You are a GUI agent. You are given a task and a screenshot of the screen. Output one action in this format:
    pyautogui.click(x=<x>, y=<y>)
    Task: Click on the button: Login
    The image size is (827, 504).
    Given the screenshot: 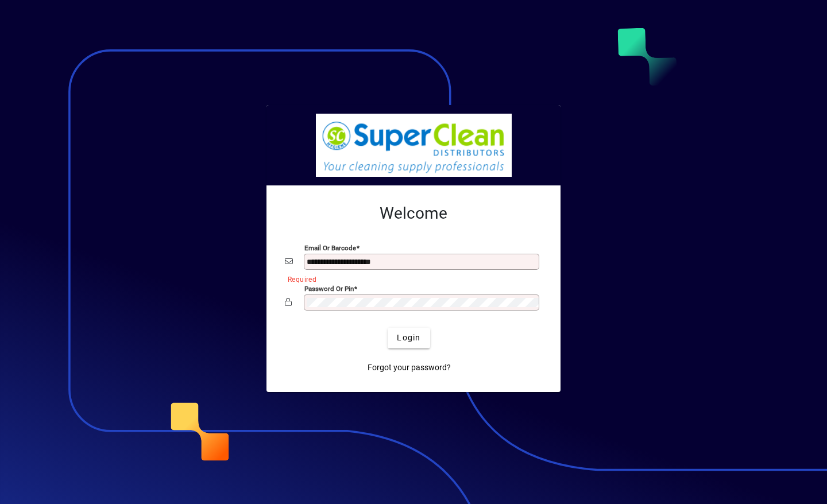 What is the action you would take?
    pyautogui.click(x=408, y=338)
    